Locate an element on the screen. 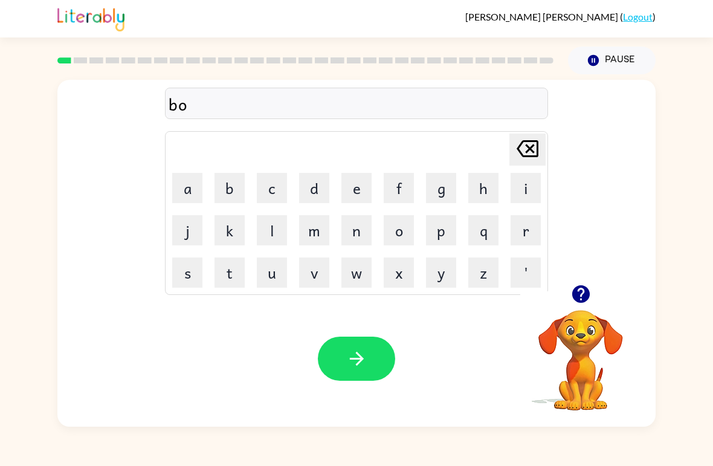 This screenshot has width=713, height=466. button: s is located at coordinates (187, 272).